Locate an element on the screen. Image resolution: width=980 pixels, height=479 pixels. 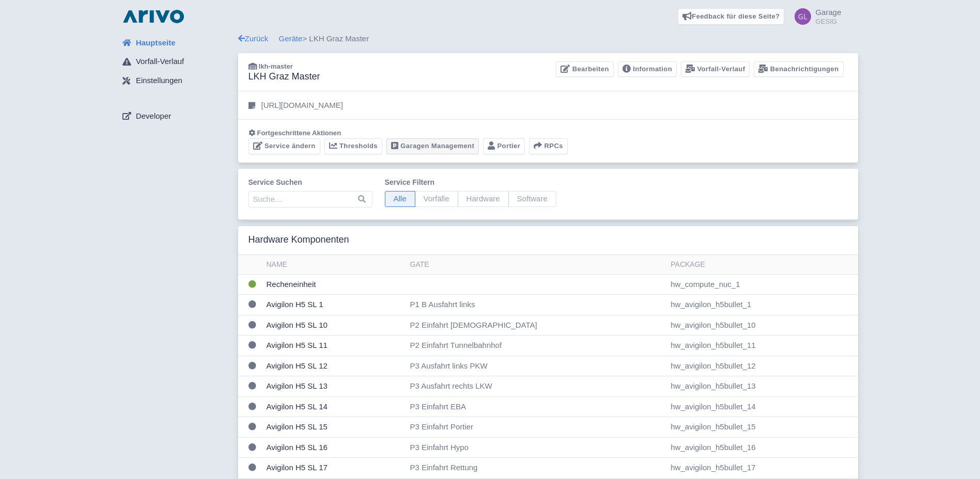
td: hw_avigilon_h5bullet_17 is located at coordinates (762, 468).